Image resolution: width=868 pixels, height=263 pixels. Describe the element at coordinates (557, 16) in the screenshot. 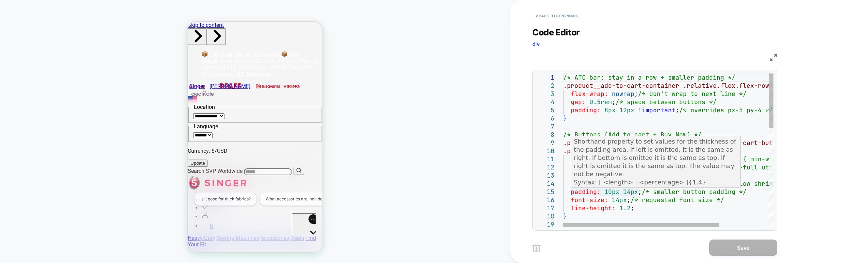

I see `button: < Back to experience` at that location.